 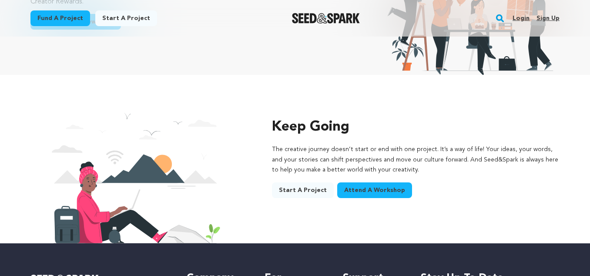 I want to click on p: The creative journey doesn’t start or end with one project. It’s a way of life! Your ideas, your ..., so click(x=415, y=160).